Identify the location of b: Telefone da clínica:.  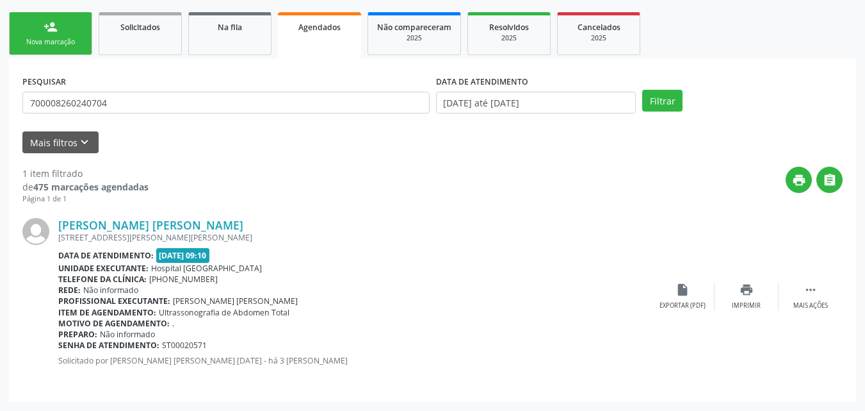
(103, 279).